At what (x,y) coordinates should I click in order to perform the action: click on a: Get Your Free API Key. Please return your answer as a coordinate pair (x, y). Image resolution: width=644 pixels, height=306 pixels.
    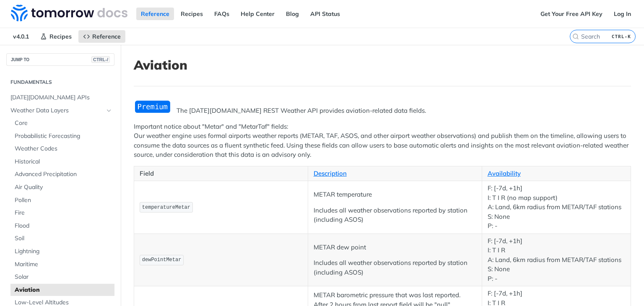
    Looking at the image, I should click on (572, 14).